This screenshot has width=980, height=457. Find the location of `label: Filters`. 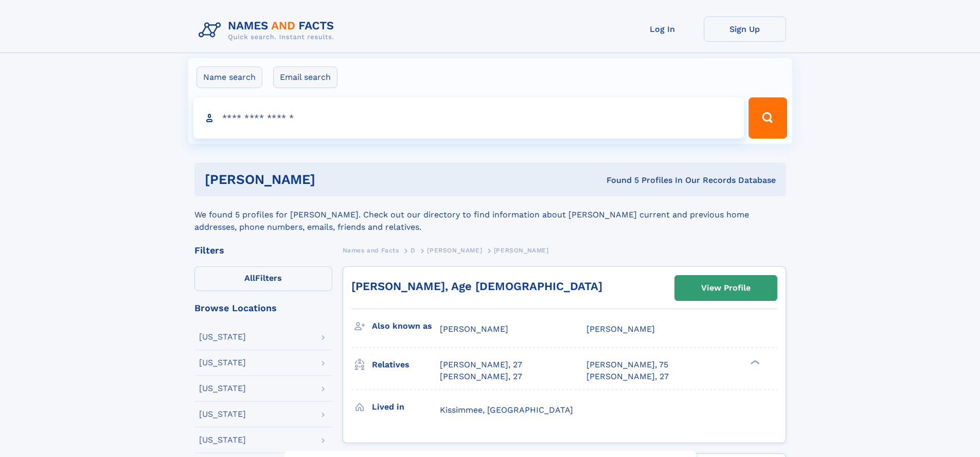

label: Filters is located at coordinates (263, 279).